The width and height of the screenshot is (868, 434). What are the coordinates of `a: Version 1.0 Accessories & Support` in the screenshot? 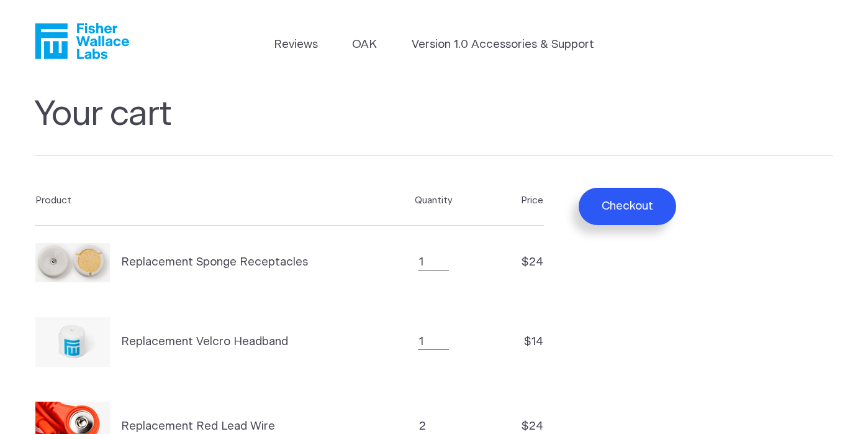 It's located at (504, 45).